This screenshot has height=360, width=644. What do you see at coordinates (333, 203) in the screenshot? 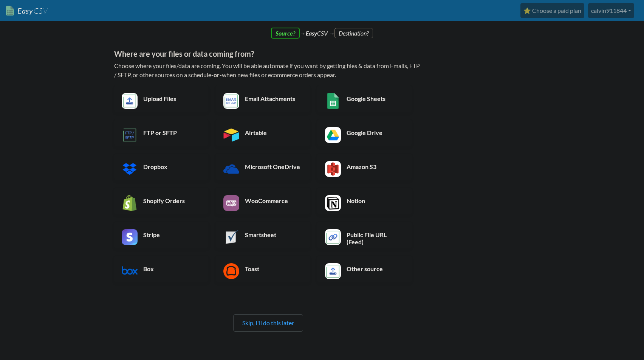
I see `img: Notion App & API` at bounding box center [333, 203].